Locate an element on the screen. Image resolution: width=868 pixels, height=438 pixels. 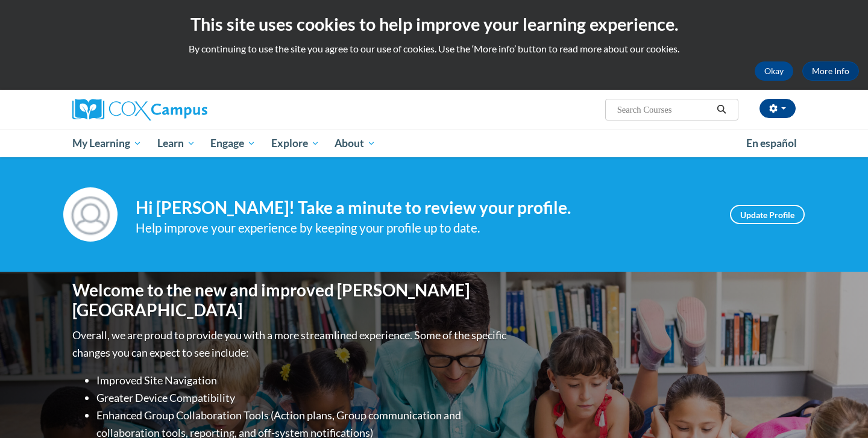
button: Okay is located at coordinates (774, 71).